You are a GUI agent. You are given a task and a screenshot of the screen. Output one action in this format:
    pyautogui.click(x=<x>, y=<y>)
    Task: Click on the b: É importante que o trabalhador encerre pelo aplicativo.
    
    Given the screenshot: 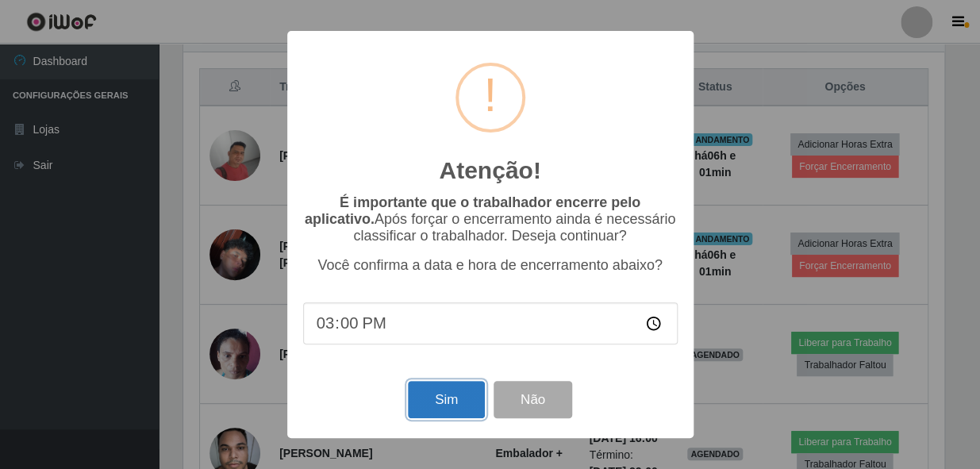 What is the action you would take?
    pyautogui.click(x=473, y=210)
    